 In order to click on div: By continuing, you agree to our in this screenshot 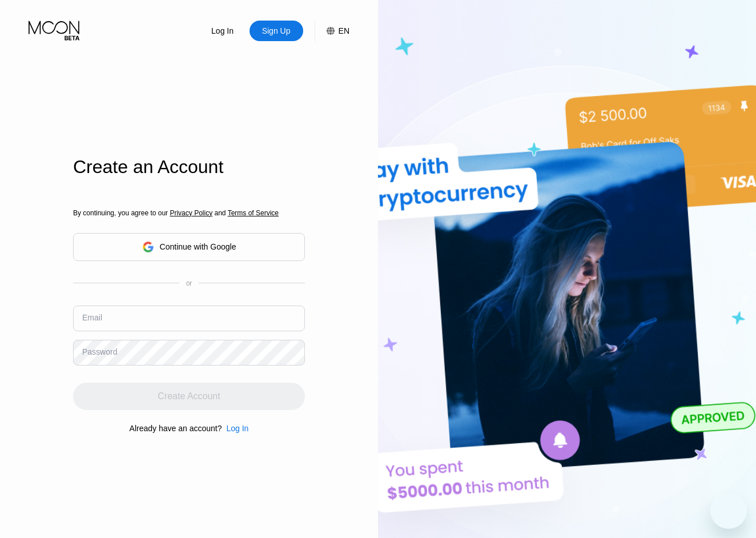, I will do `click(189, 213)`.